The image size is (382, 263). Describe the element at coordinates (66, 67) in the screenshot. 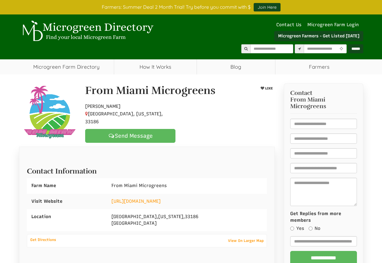

I see `a: Microgreen Farm Directory` at that location.